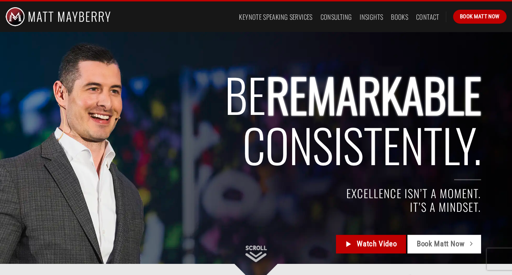  What do you see at coordinates (399, 17) in the screenshot?
I see `a: Books` at bounding box center [399, 17].